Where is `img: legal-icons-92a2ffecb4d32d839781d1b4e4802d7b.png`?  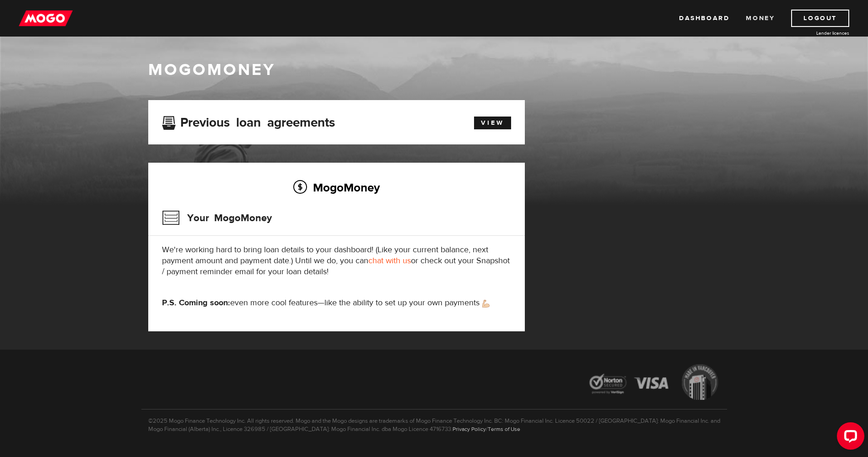 img: legal-icons-92a2ffecb4d32d839781d1b4e4802d7b.png is located at coordinates (654, 383).